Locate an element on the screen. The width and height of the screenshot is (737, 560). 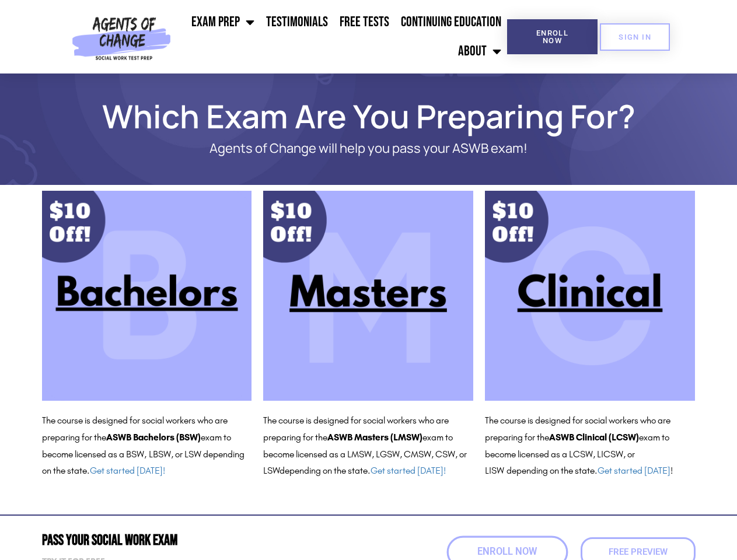
a: Continuing Education is located at coordinates (451, 22).